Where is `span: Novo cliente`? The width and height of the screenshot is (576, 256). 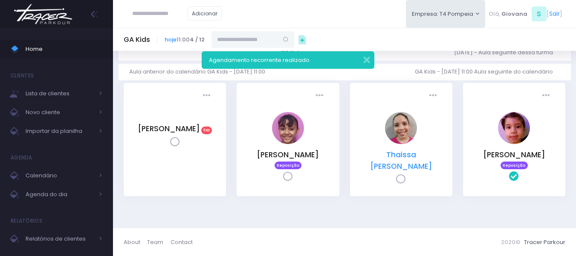 span: Novo cliente is located at coordinates (60, 112).